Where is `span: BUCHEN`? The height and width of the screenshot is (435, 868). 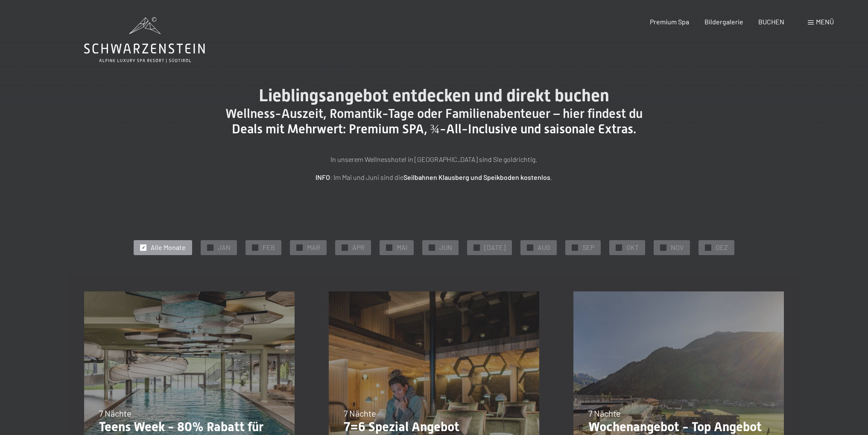
span: BUCHEN is located at coordinates (772, 22).